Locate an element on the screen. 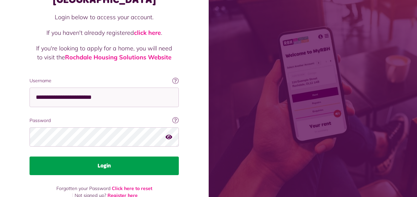 The image size is (417, 197). p: If you haven't already registered . is located at coordinates (104, 33).